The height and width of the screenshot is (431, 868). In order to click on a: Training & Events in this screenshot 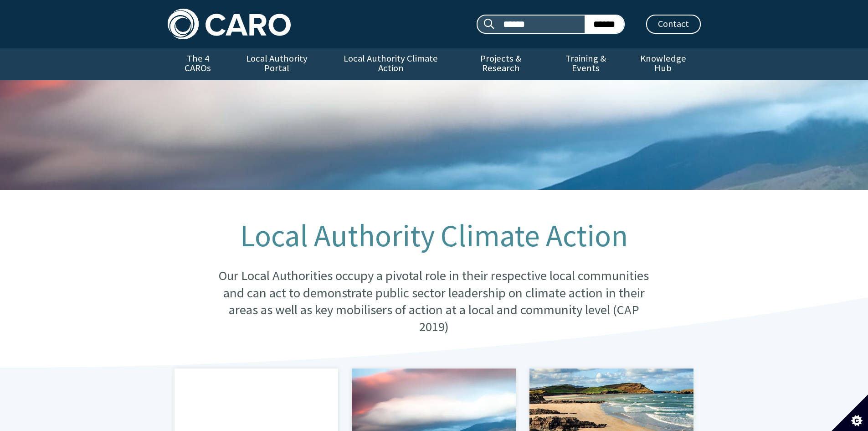, I will do `click(586, 64)`.